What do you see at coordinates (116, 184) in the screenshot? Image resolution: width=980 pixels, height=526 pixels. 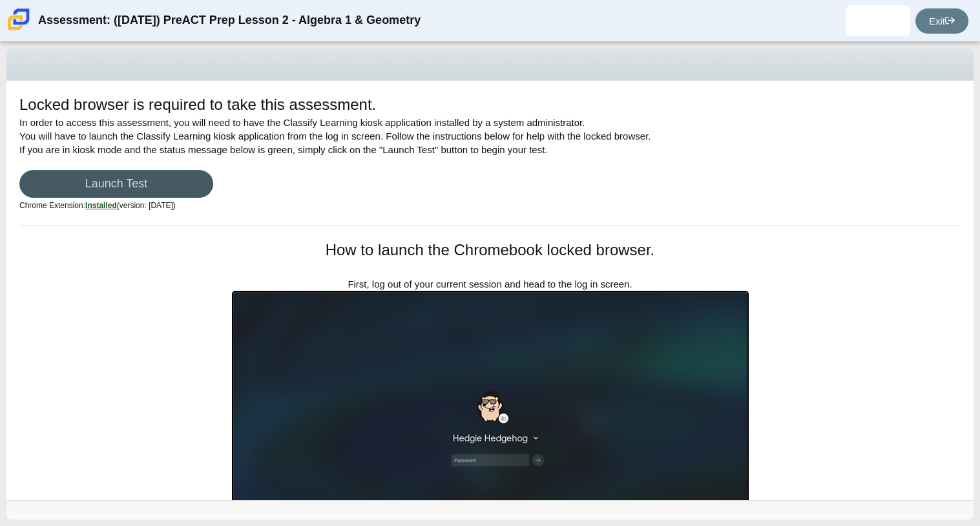 I see `a: Launch Test` at bounding box center [116, 184].